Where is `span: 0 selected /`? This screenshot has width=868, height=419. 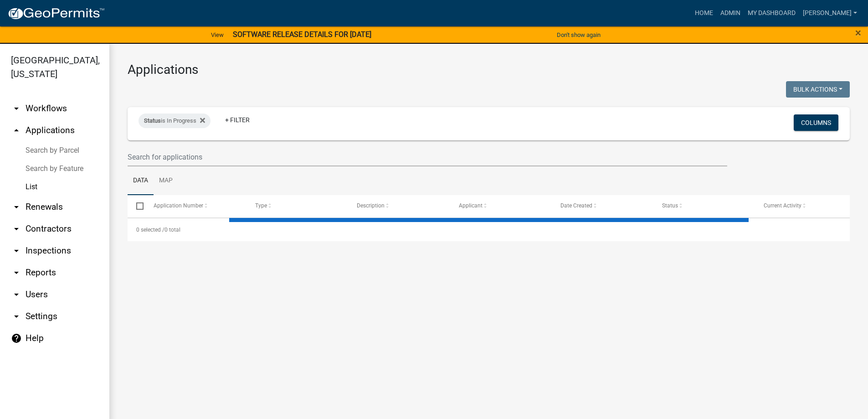 span: 0 selected / is located at coordinates (150, 230).